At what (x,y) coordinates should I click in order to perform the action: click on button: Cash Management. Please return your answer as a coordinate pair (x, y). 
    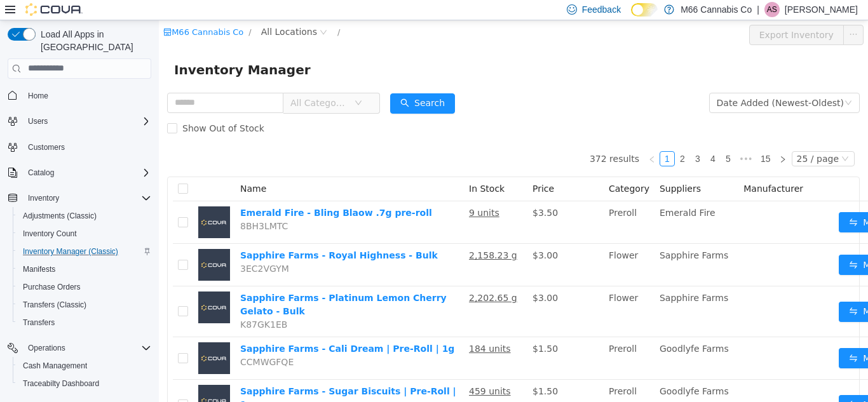
    Looking at the image, I should click on (85, 366).